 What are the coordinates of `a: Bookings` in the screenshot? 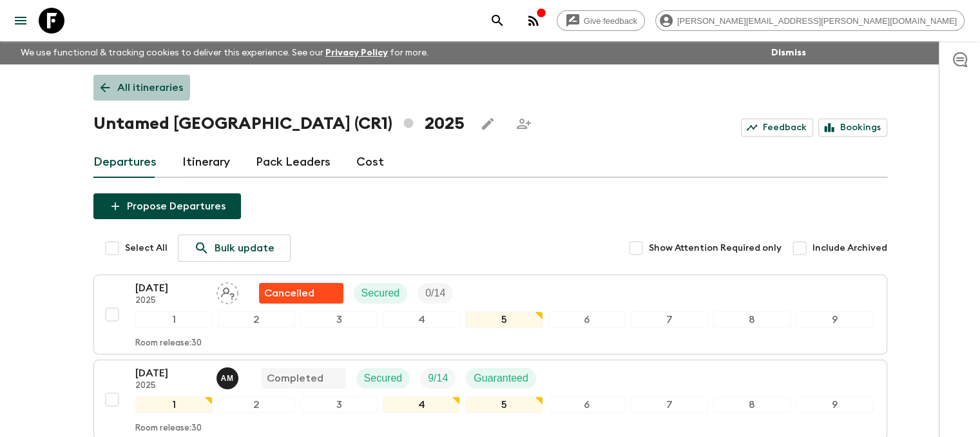 It's located at (852, 128).